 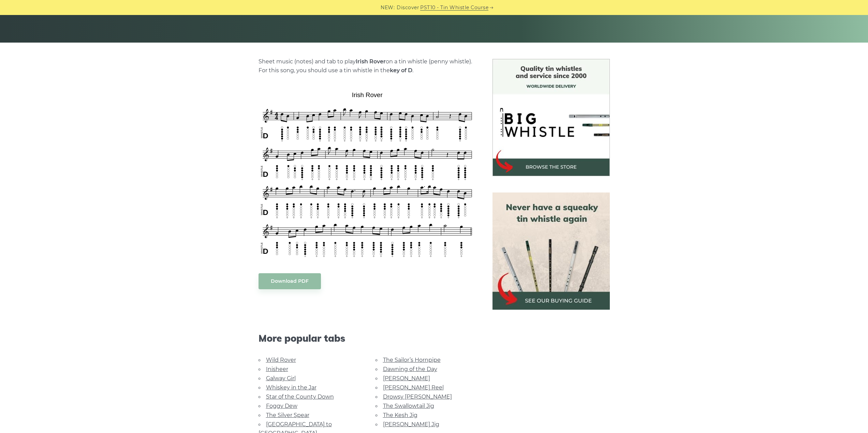 What do you see at coordinates (300, 397) in the screenshot?
I see `a: Star of the County Down` at bounding box center [300, 397].